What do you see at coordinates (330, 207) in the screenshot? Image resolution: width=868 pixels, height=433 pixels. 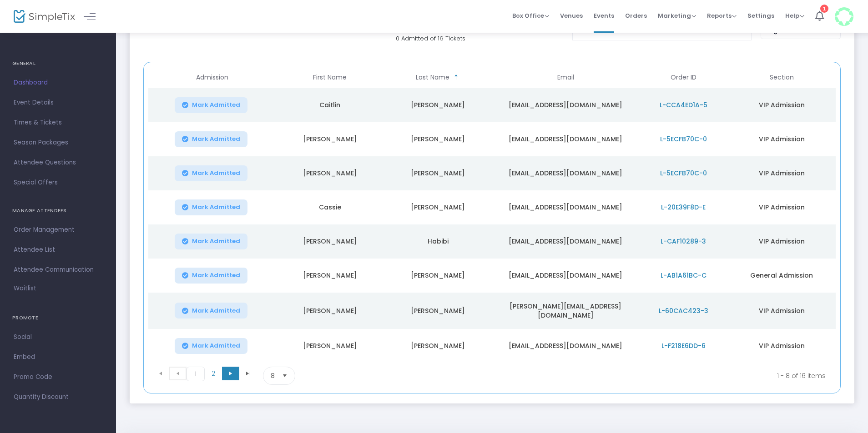 I see `td: Cassie` at bounding box center [330, 207].